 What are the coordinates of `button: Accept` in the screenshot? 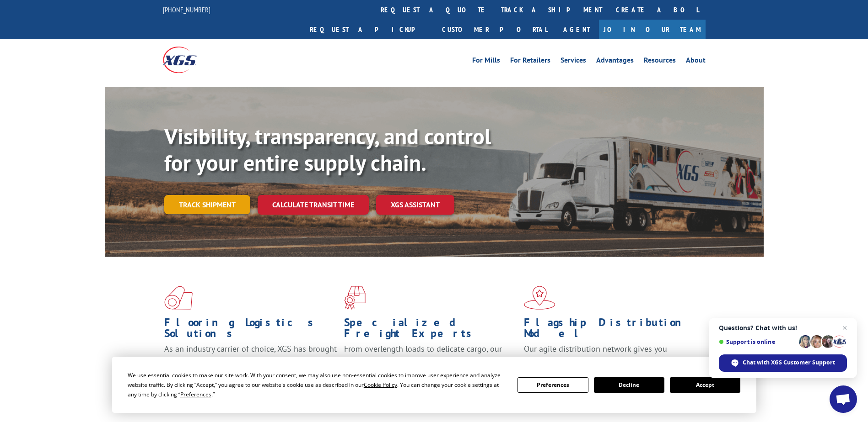 It's located at (705, 385).